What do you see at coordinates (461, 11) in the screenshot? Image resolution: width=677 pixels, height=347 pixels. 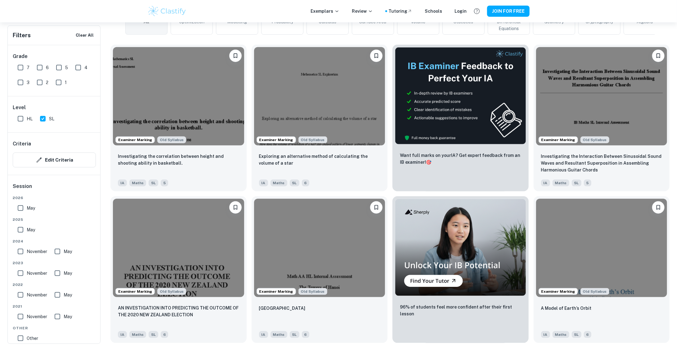 I see `a: Login` at bounding box center [461, 11].